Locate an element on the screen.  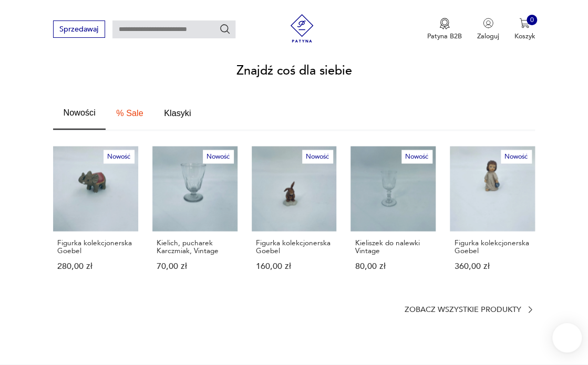
p: 80,00 zł is located at coordinates (394, 266).